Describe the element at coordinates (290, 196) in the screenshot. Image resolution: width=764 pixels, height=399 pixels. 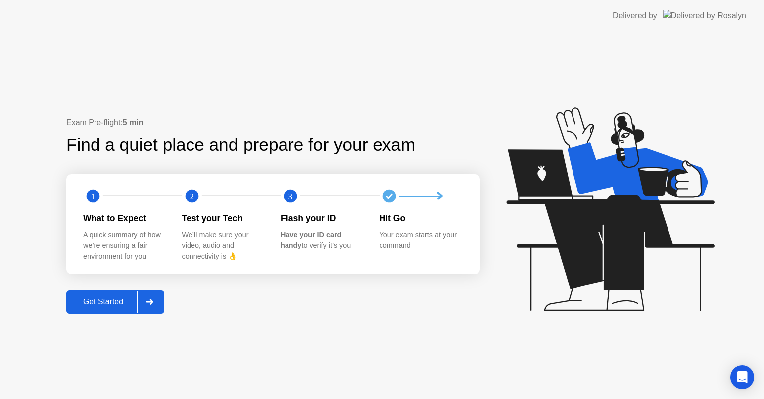
I see `text: 3` at that location.